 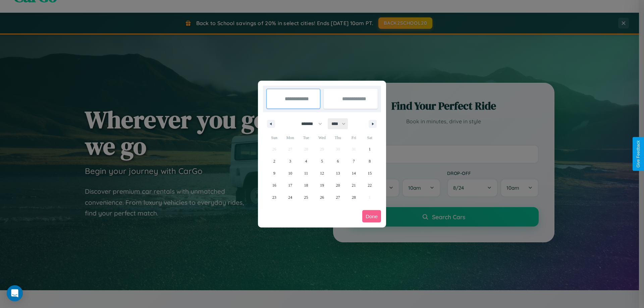 I want to click on span: 6, so click(x=338, y=161).